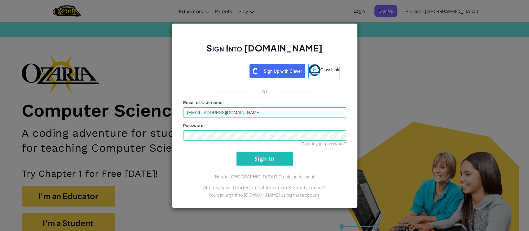 This screenshot has width=529, height=231. Describe the element at coordinates (315, 70) in the screenshot. I see `img: classlink-logo-small.png` at that location.